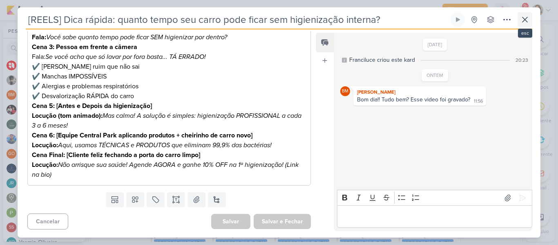  What do you see at coordinates (237, 20) in the screenshot?
I see `input: Kard Sem Título` at bounding box center [237, 20].